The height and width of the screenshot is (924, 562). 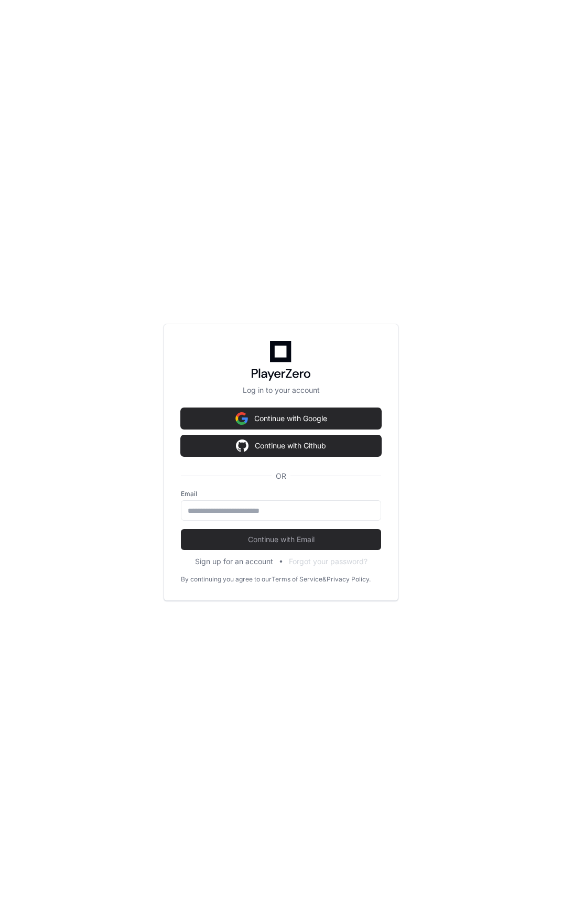 I want to click on span: Continue with Email, so click(x=281, y=540).